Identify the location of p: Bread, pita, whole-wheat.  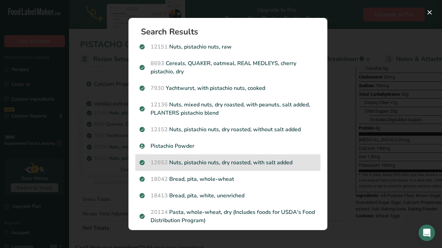
(228, 179).